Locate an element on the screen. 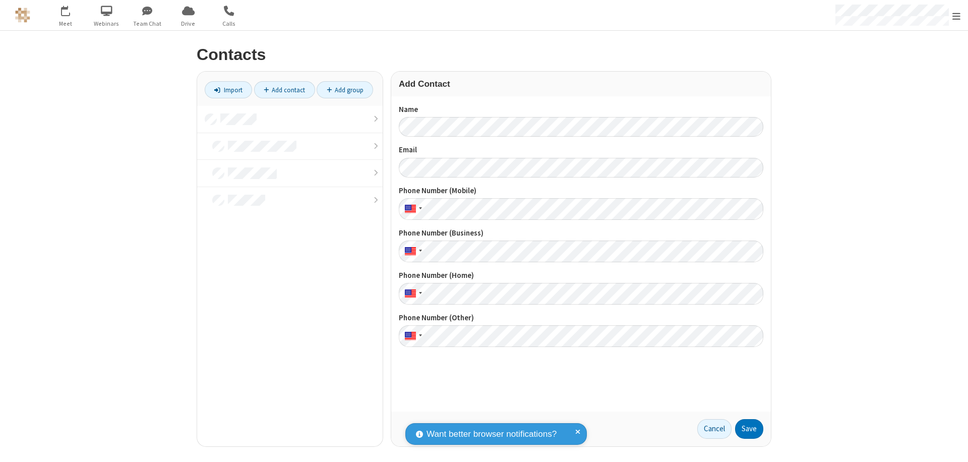  label: Phone Number (Home) is located at coordinates (581, 275).